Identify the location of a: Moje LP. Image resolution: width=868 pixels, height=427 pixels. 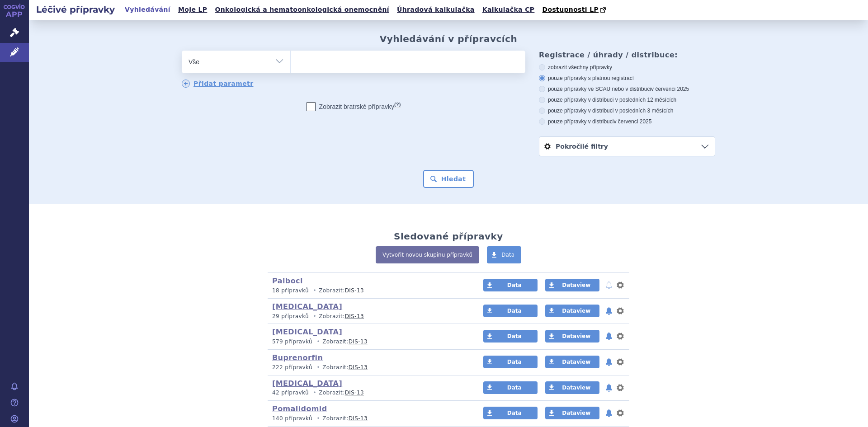
(193, 9).